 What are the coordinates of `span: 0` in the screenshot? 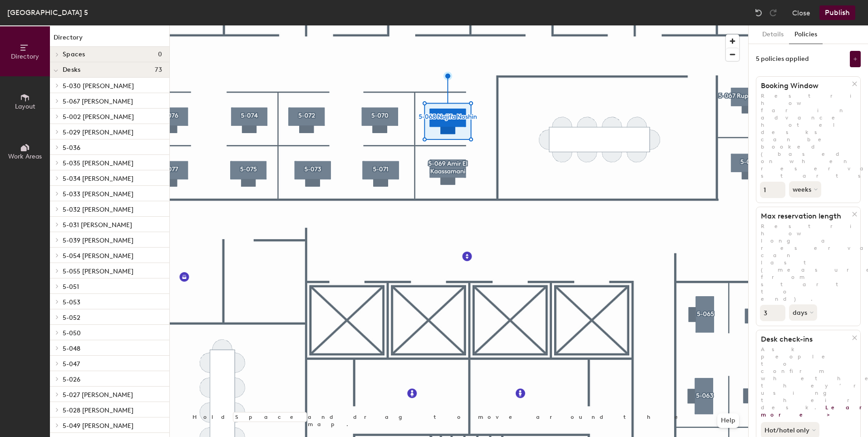 It's located at (160, 55).